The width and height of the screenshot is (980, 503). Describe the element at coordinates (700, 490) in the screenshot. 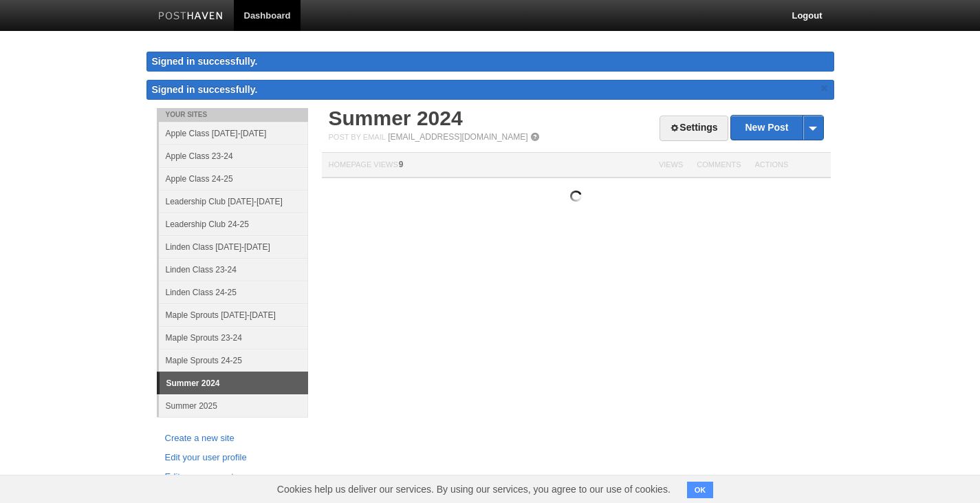

I see `button: OK` at that location.